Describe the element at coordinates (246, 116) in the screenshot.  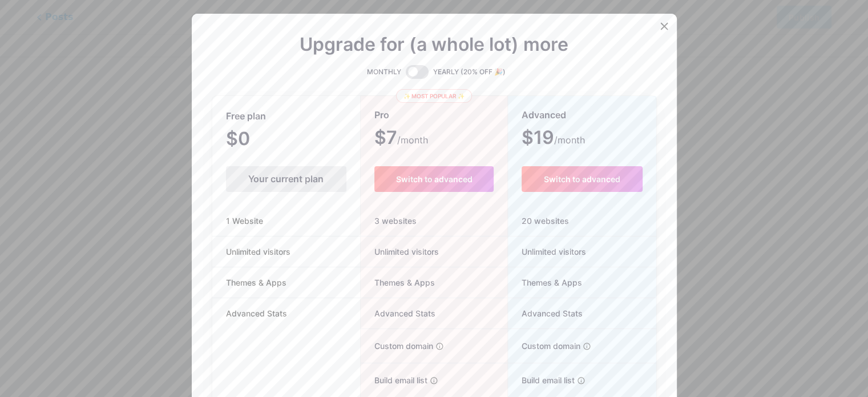
I see `span: Free plan` at that location.